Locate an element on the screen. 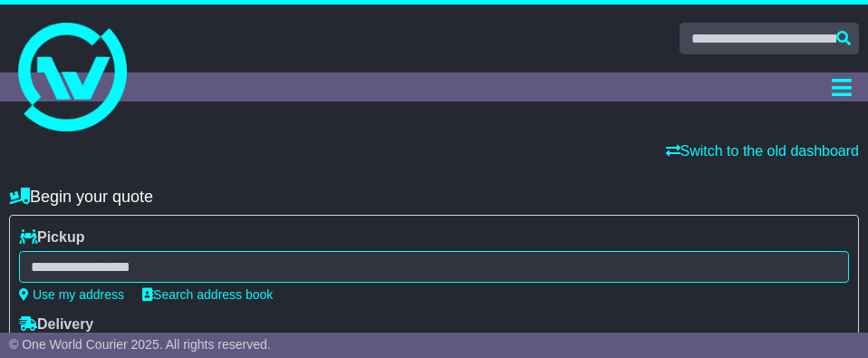 This screenshot has width=868, height=358. a: Switch to the old dashboard is located at coordinates (762, 150).